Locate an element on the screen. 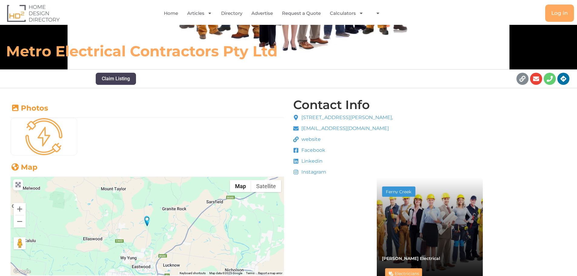 This screenshot has height=276, width=577. a: Directory is located at coordinates (232, 13).